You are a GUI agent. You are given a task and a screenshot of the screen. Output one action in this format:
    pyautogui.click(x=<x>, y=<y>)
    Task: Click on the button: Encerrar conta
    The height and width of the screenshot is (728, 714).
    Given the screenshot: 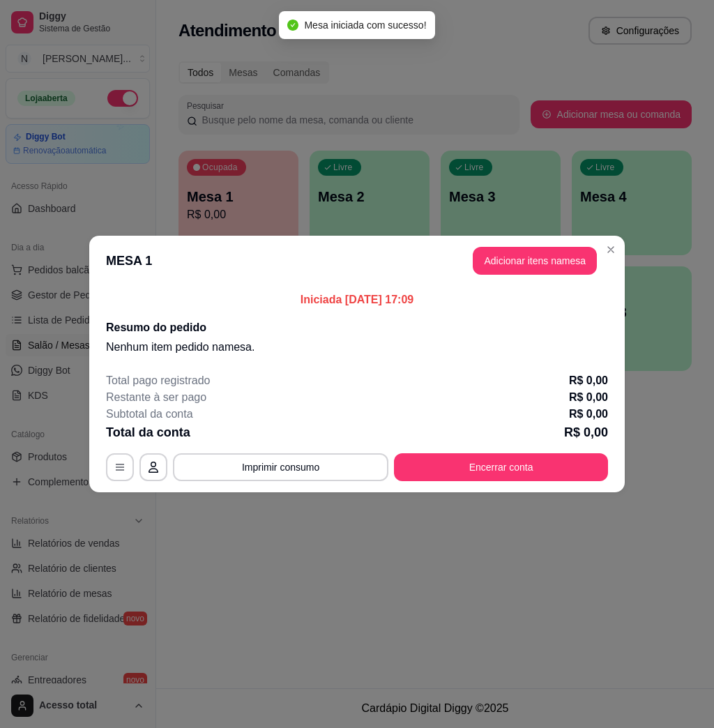 What is the action you would take?
    pyautogui.click(x=501, y=467)
    